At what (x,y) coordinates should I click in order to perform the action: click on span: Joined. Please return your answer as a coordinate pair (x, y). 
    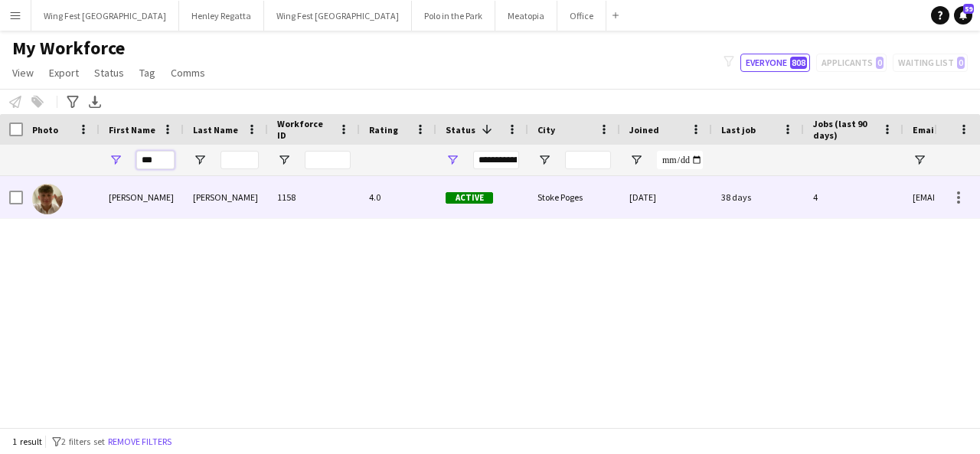
    Looking at the image, I should click on (644, 129).